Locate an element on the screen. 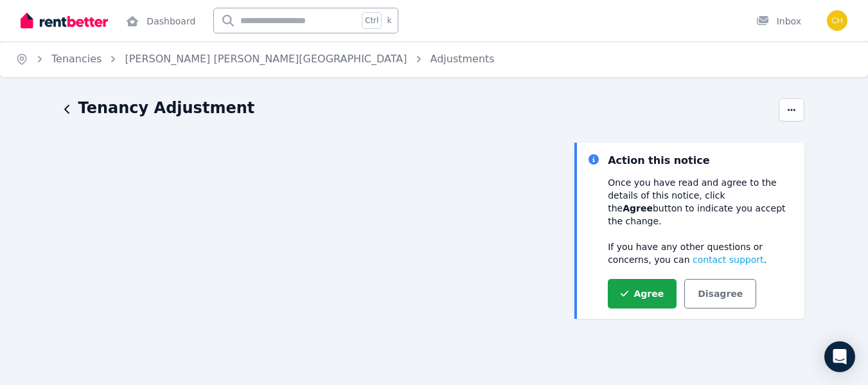 This screenshot has width=868, height=385. button: Agree is located at coordinates (642, 293).